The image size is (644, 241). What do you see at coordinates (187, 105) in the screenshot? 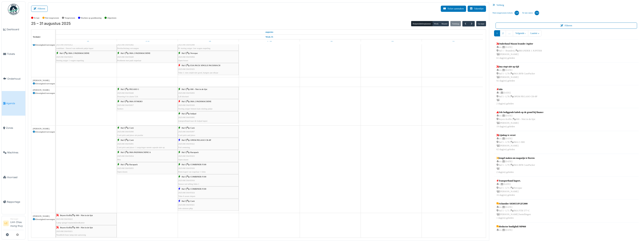
I see `span: 2025/08/336/05926` at bounding box center [187, 105].